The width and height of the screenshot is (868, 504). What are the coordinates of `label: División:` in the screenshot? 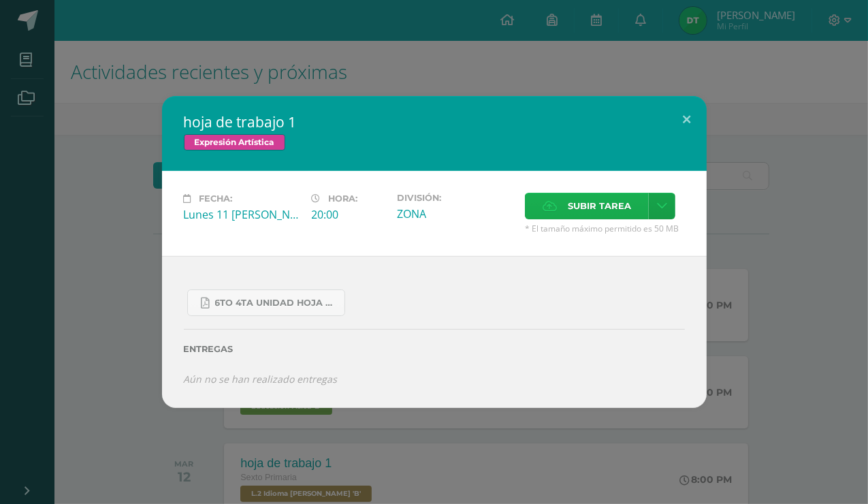 It's located at (455, 197).